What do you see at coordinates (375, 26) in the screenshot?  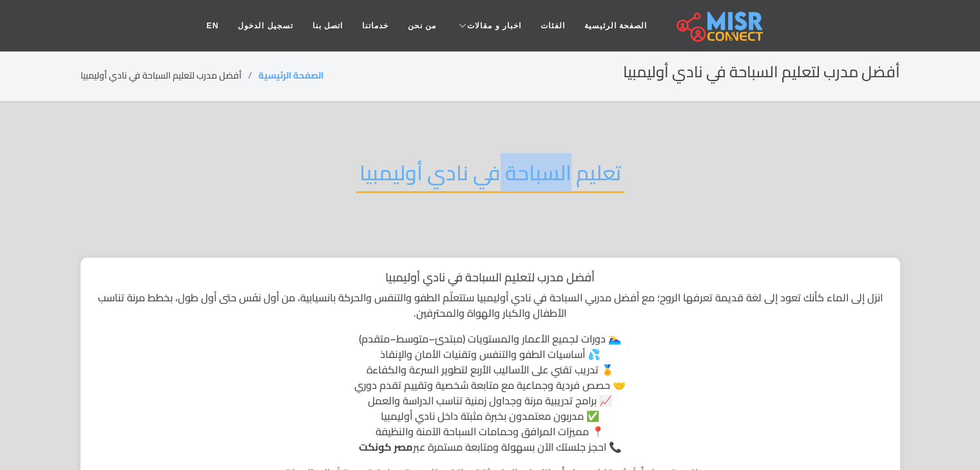 I see `a: خدماتنا` at bounding box center [375, 26].